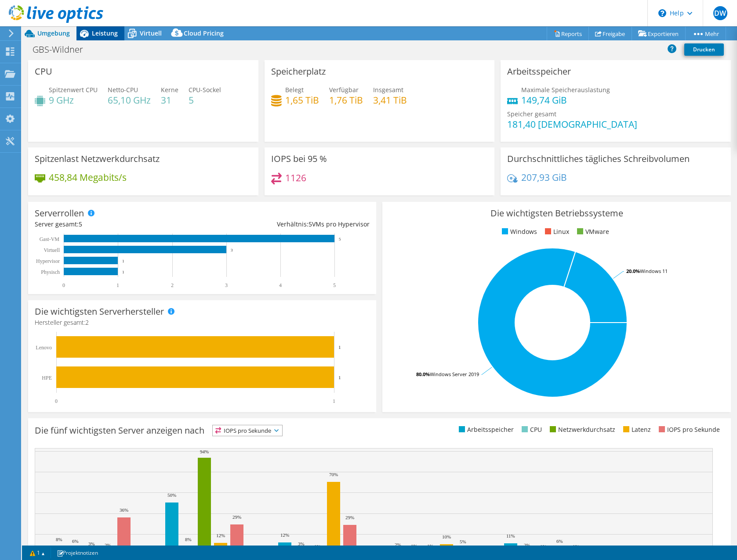  I want to click on h4: 1,76 TiB, so click(346, 100).